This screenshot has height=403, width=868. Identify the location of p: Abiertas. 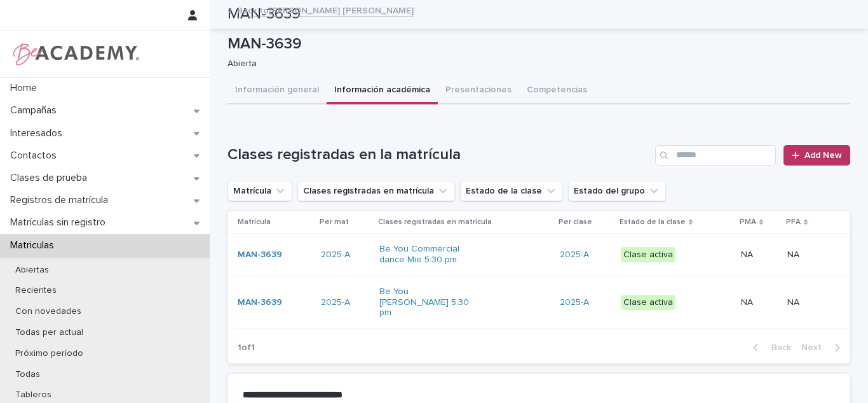
(32, 270).